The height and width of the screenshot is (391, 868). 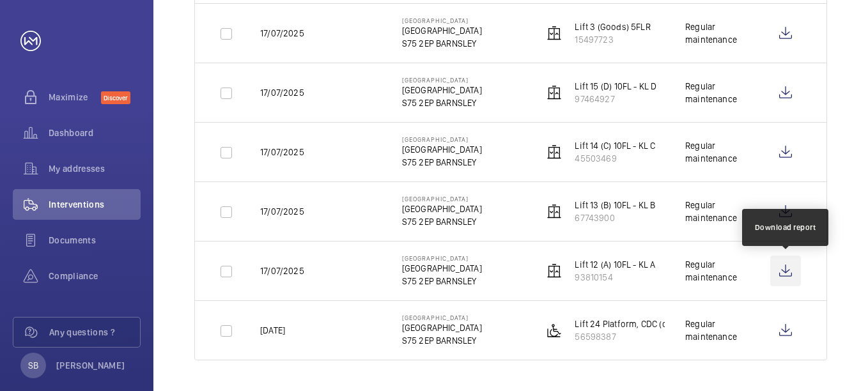 I want to click on p: 45503469, so click(x=615, y=158).